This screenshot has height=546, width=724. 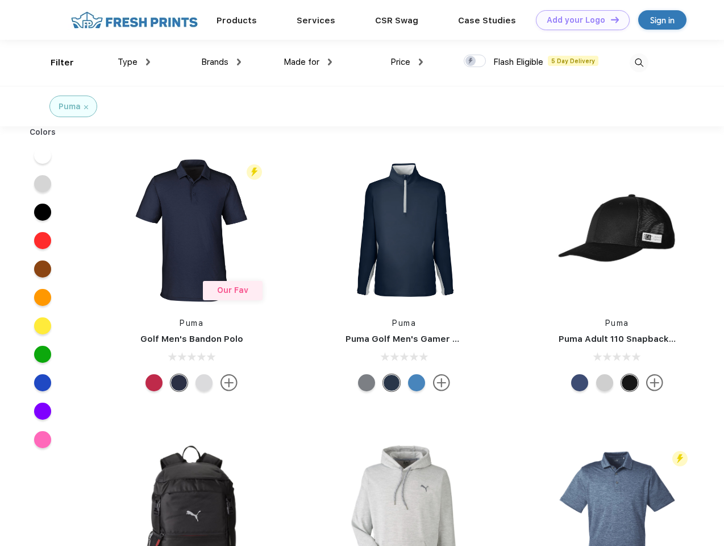 I want to click on span: Type, so click(x=127, y=62).